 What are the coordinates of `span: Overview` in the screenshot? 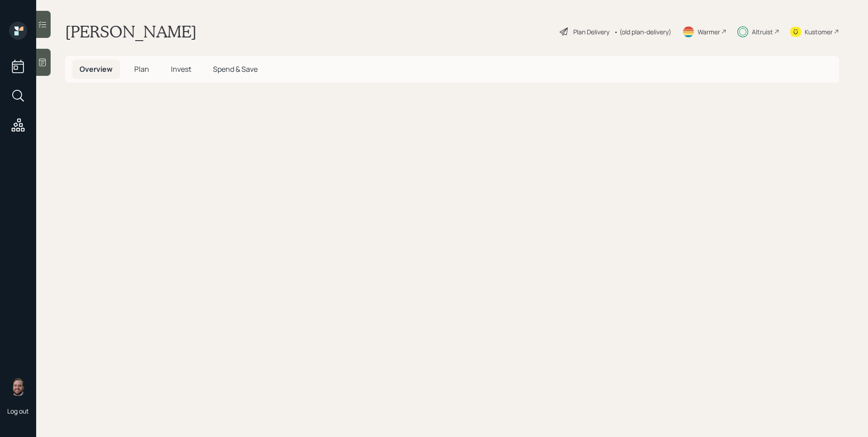 It's located at (96, 69).